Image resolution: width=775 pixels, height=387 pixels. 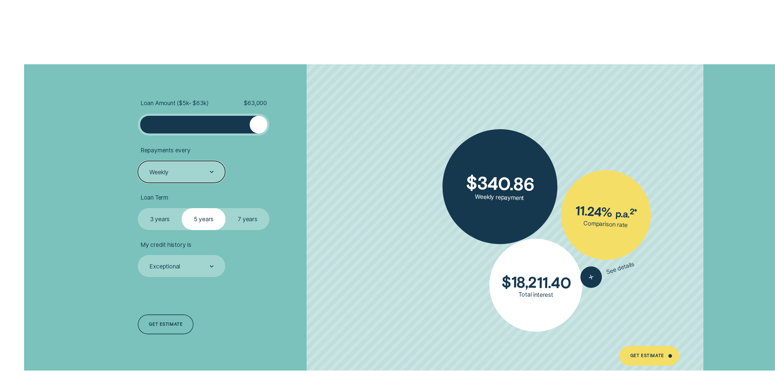 What do you see at coordinates (175, 103) in the screenshot?
I see `span: Loan Amount ( $5k - $63k )` at bounding box center [175, 103].